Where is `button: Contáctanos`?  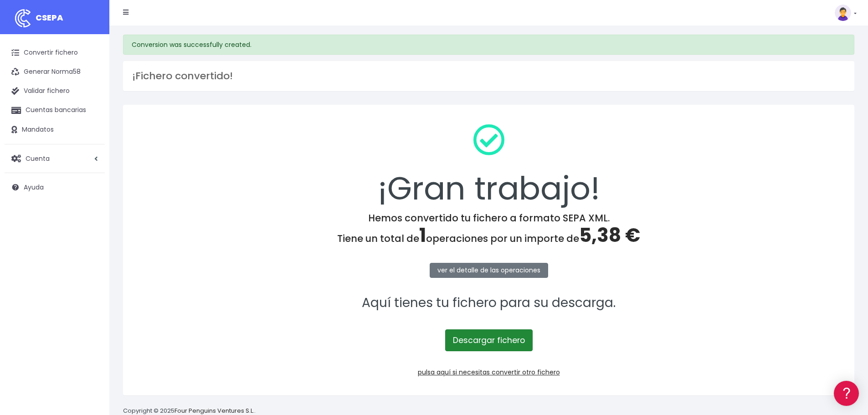 button: Contáctanos is located at coordinates (91, 252).